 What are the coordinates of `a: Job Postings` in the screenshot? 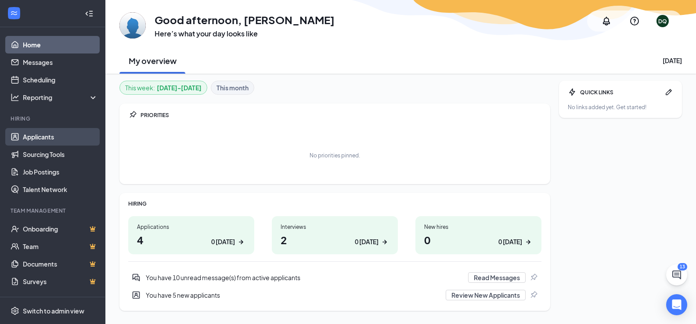 It's located at (60, 172).